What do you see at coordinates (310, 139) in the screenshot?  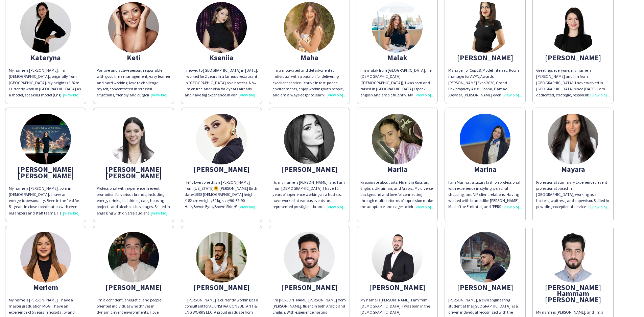 I see `img: thumb-6716e6a5399be.jpg` at bounding box center [310, 139].